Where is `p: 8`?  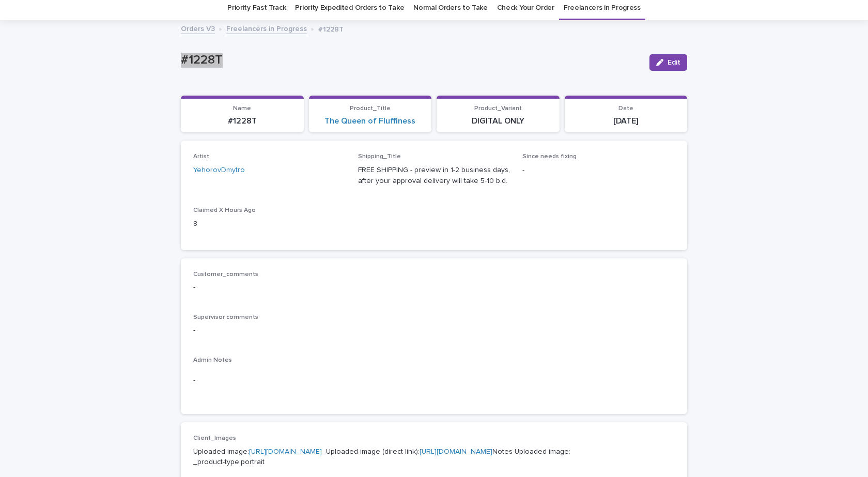 p: 8 is located at coordinates (269, 224).